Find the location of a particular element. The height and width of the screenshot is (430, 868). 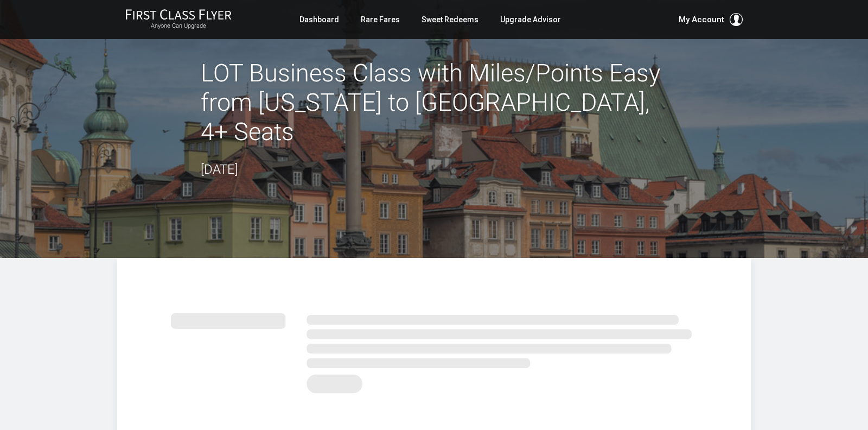

img: summary.svg is located at coordinates (434, 350).